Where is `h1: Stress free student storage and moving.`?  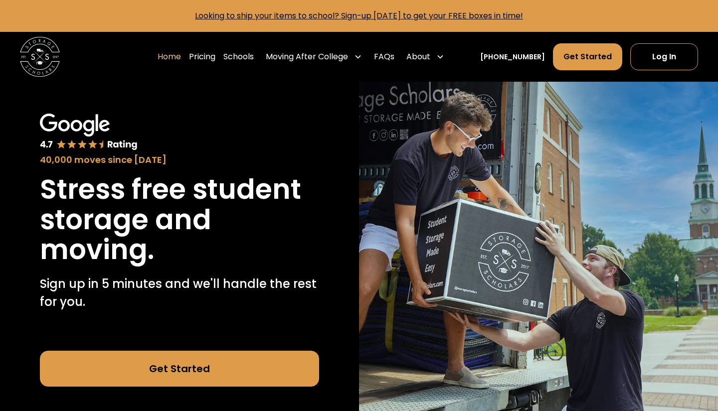 h1: Stress free student storage and moving. is located at coordinates (179, 220).